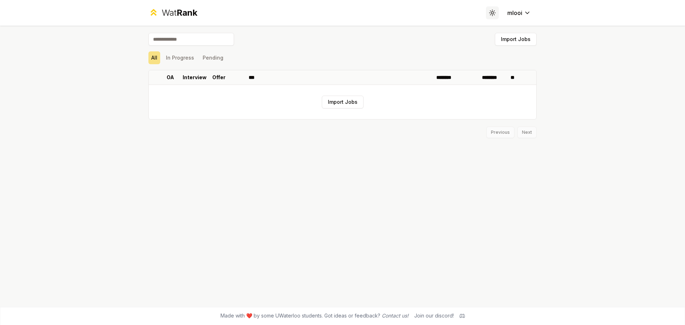 This screenshot has height=325, width=685. Describe the element at coordinates (170, 77) in the screenshot. I see `p: OA` at that location.